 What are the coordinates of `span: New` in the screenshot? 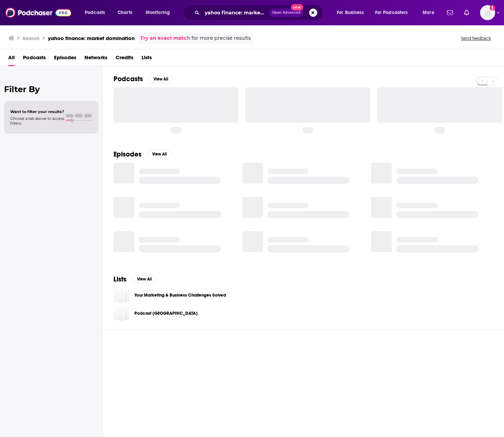 It's located at (297, 7).